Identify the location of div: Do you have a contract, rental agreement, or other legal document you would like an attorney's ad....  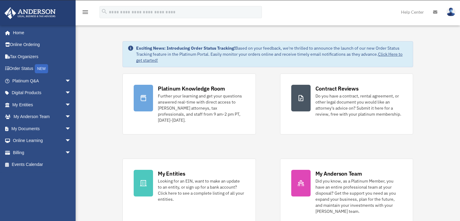
(359, 105).